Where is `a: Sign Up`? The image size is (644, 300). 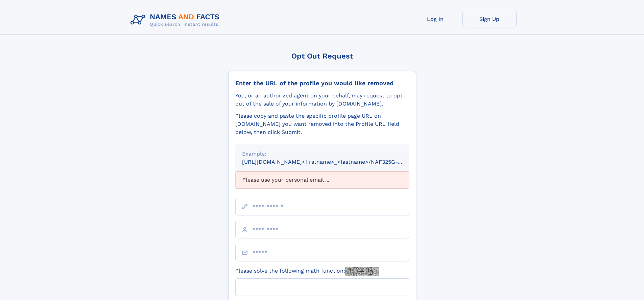
a: Sign Up is located at coordinates (489, 19).